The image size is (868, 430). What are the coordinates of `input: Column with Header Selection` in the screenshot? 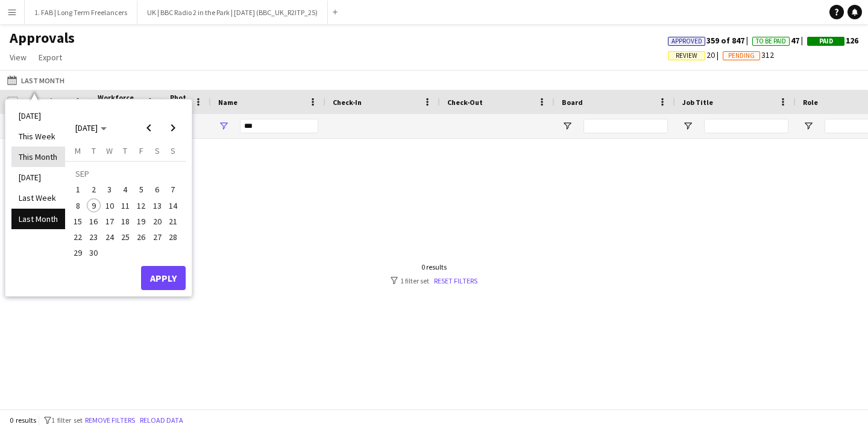 It's located at (12, 102).